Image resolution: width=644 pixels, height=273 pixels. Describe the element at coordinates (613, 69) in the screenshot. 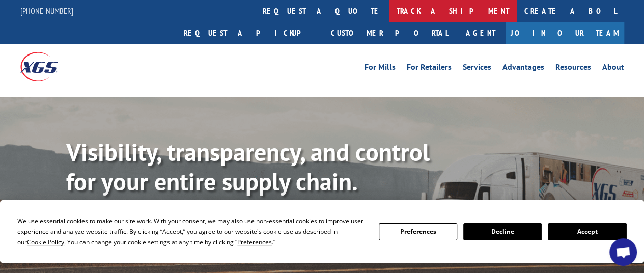

I see `a: About` at that location.